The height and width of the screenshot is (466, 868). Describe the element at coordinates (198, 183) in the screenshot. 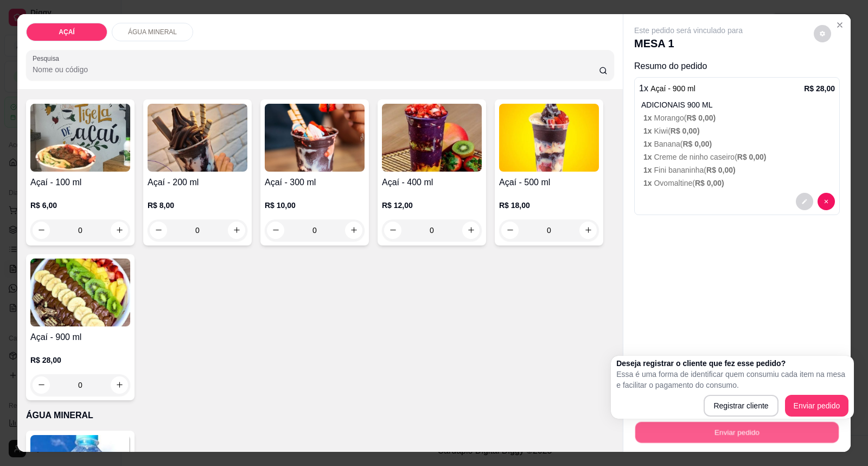

I see `h4: Açaí - 200 ml` at that location.